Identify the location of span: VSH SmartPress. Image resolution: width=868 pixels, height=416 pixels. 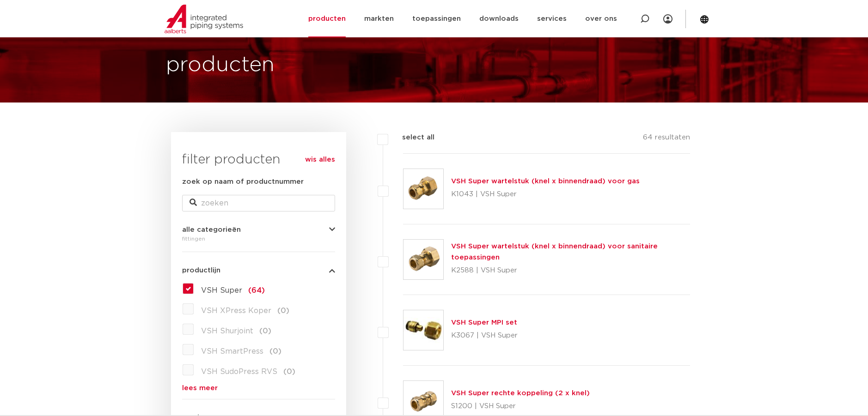
(232, 351).